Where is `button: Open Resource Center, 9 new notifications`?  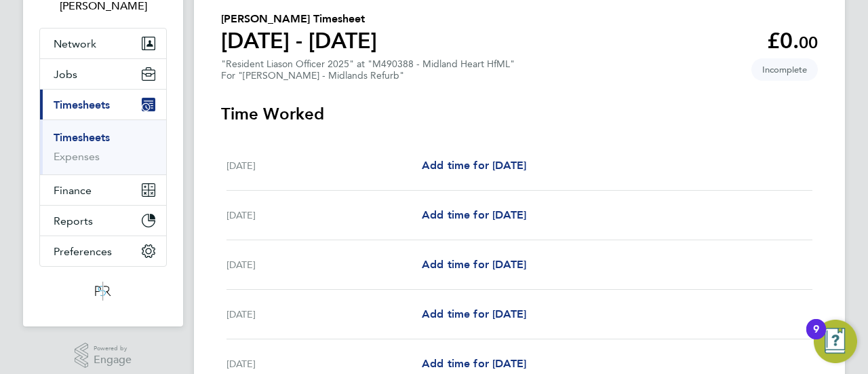
button: Open Resource Center, 9 new notifications is located at coordinates (835, 341).